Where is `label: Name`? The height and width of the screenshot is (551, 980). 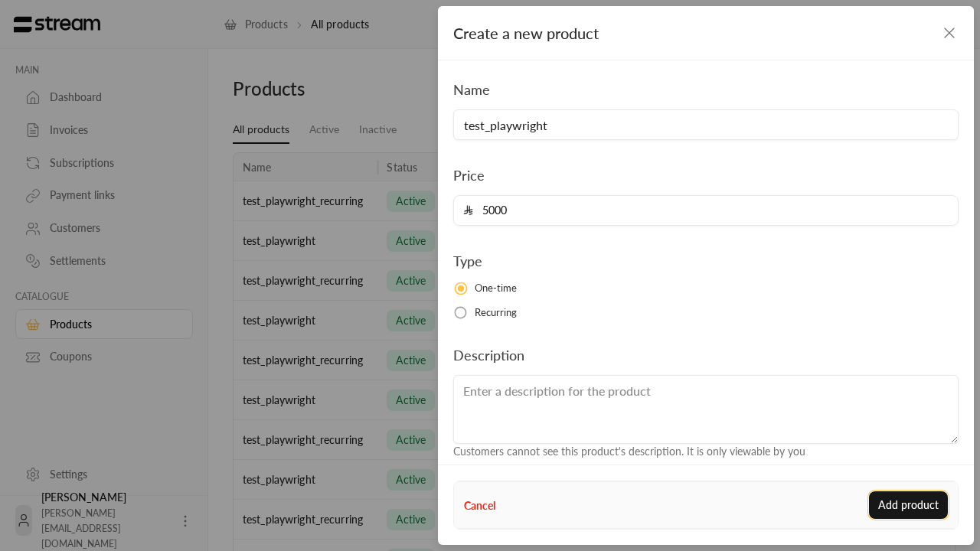
label: Name is located at coordinates (471, 90).